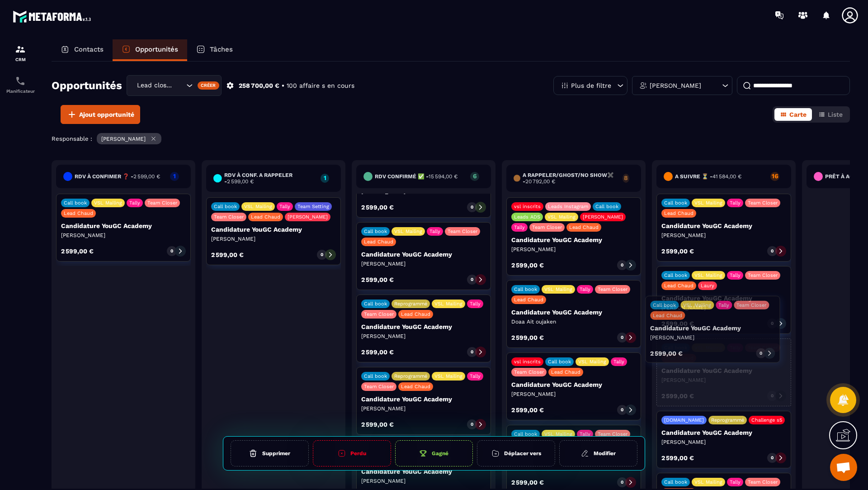 The height and width of the screenshot is (490, 868). I want to click on p: Challenge s5, so click(767, 420).